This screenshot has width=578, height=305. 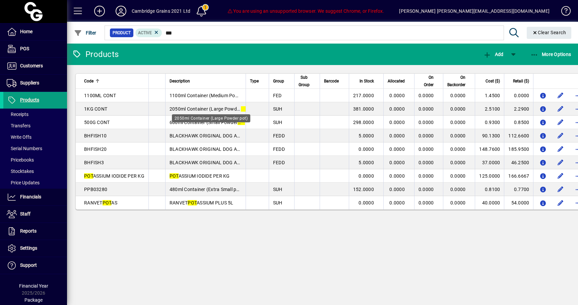 What do you see at coordinates (20, 160) in the screenshot?
I see `span: Pricebooks` at bounding box center [20, 160].